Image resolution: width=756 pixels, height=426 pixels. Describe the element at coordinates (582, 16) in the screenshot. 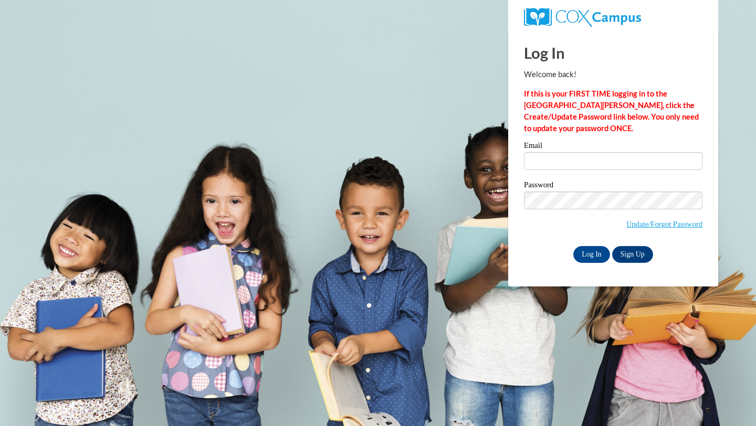

I see `a: COX Campus` at that location.